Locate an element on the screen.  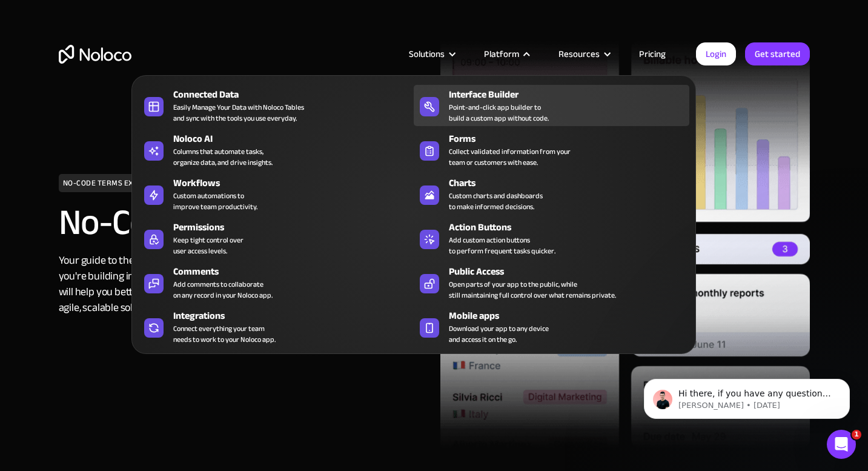
div: Point-and-click app builder to build a custom app without code. is located at coordinates (498, 112).